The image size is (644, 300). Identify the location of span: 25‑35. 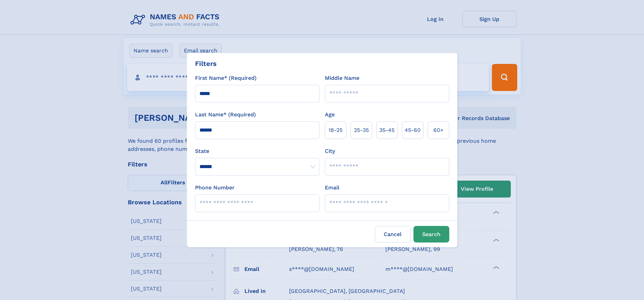
(361, 130).